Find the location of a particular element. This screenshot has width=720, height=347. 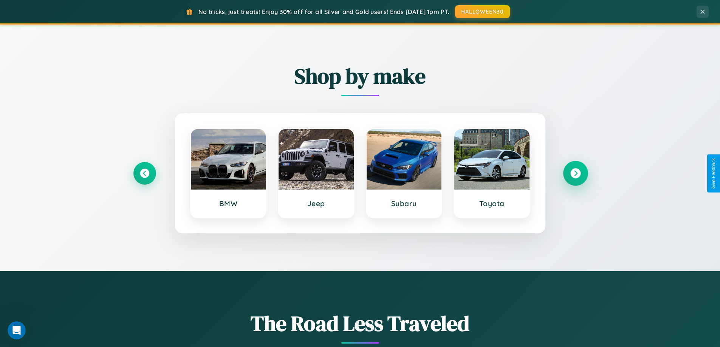

h3: BMW is located at coordinates (228, 204).